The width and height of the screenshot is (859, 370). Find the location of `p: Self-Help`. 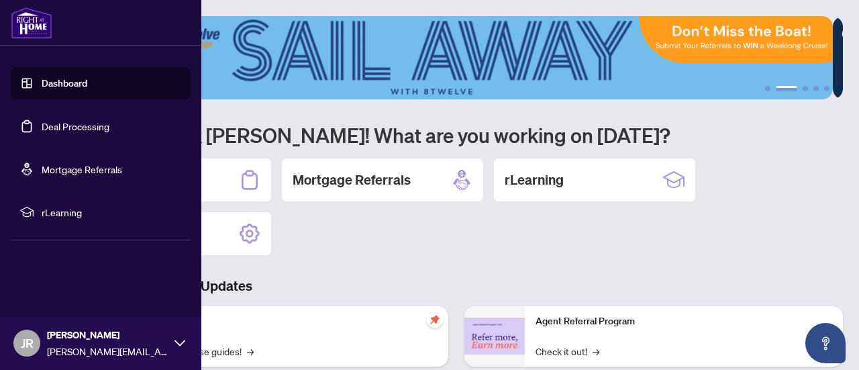

p: Self-Help is located at coordinates (289, 321).